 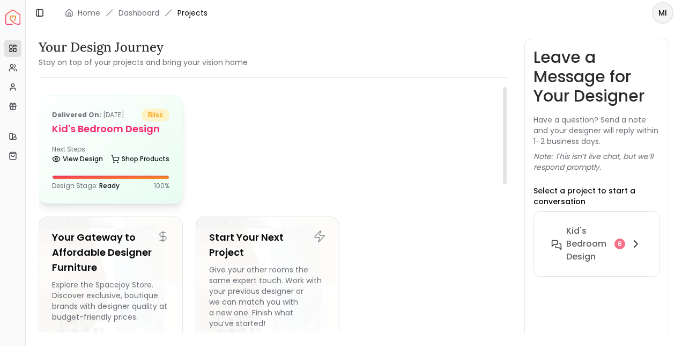 I want to click on h3: Leave a Message for Your Designer, so click(x=597, y=77).